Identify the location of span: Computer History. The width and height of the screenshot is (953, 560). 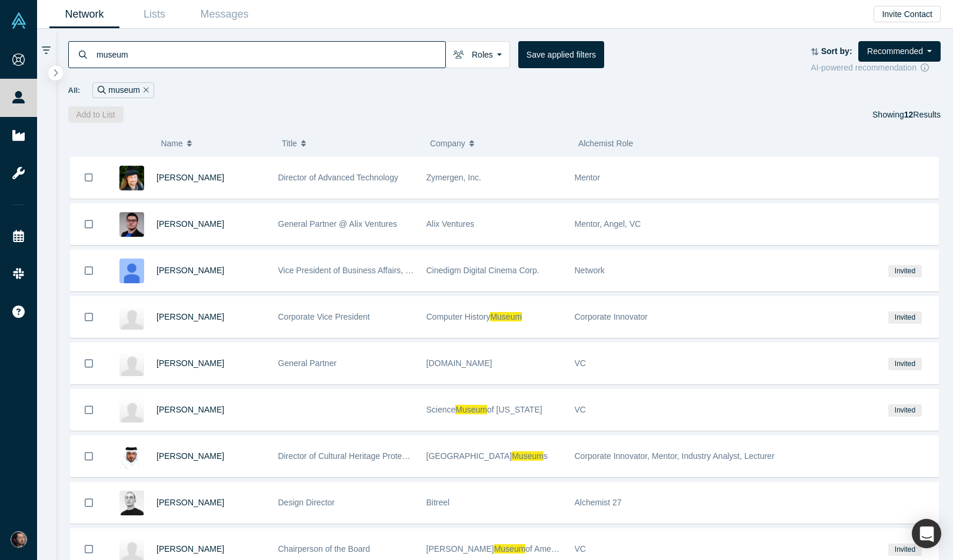
(458, 317).